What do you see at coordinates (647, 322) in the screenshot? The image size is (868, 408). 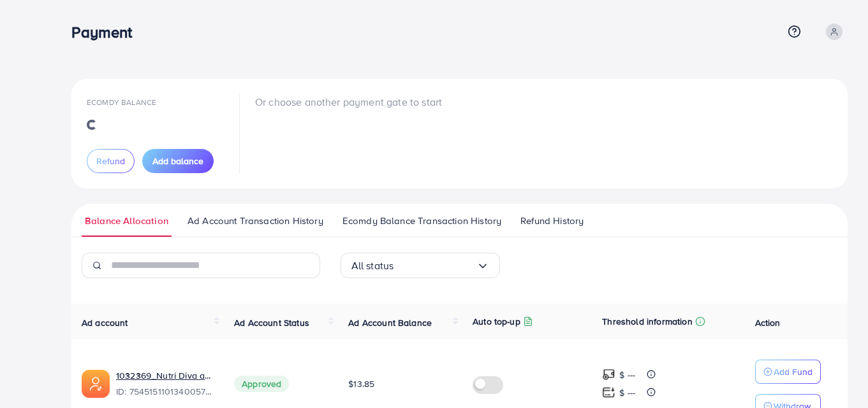 I see `p: Threshold information` at bounding box center [647, 322].